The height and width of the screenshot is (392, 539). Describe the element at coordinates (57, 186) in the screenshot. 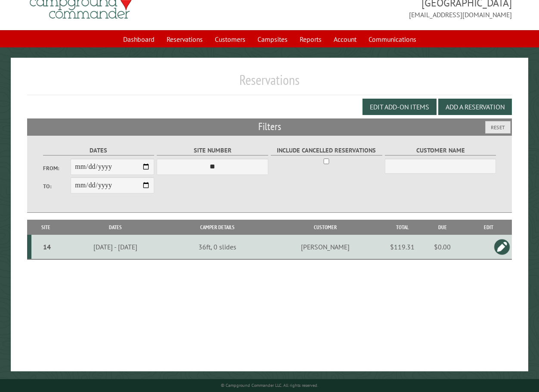

I see `label: To:` at that location.